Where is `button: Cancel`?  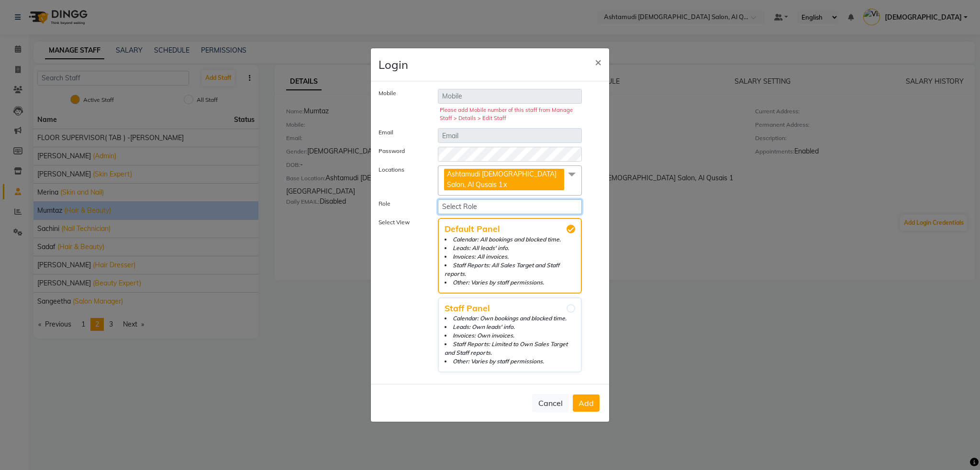 button: Cancel is located at coordinates (550, 403).